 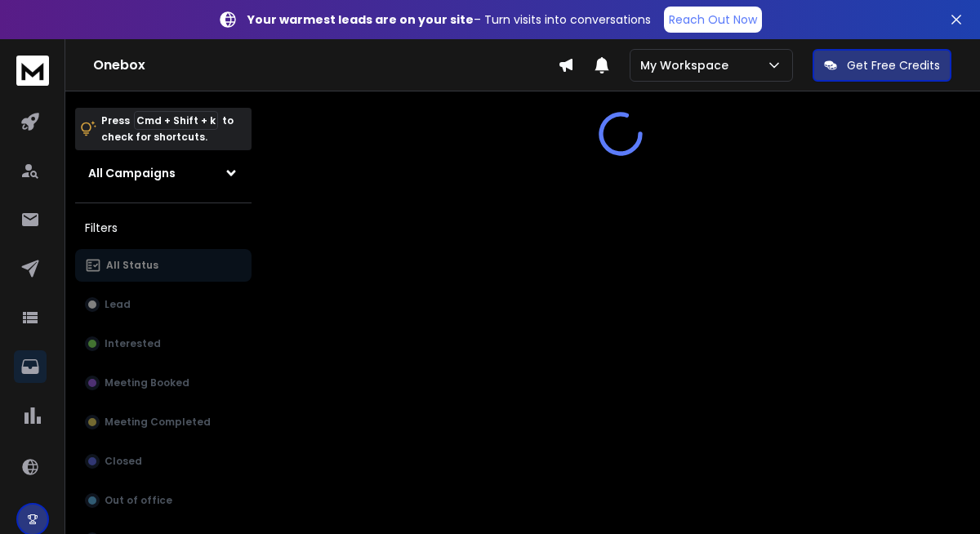 What do you see at coordinates (163, 173) in the screenshot?
I see `button: All Campaigns` at bounding box center [163, 173].